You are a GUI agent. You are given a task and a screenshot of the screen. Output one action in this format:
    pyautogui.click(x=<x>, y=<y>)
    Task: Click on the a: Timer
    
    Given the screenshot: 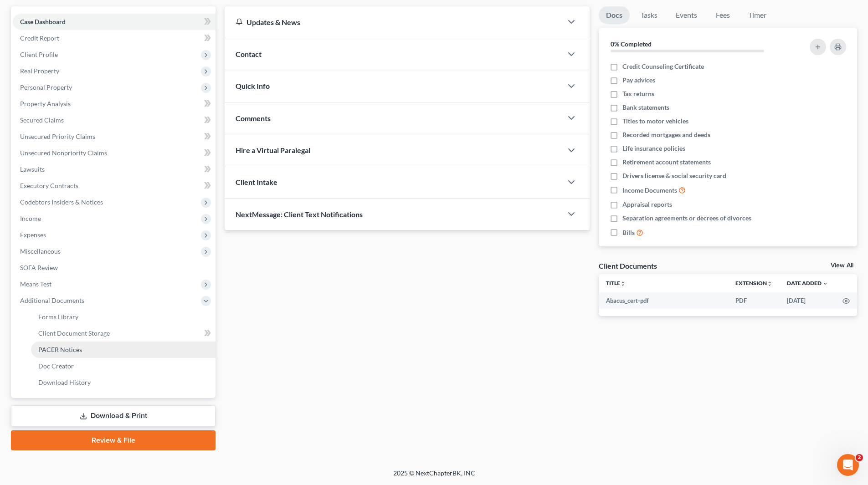 What is the action you would take?
    pyautogui.click(x=758, y=15)
    